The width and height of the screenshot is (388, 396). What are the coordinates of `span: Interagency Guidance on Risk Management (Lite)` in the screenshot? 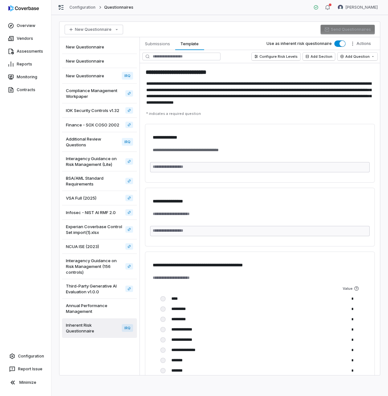 It's located at (94, 162).